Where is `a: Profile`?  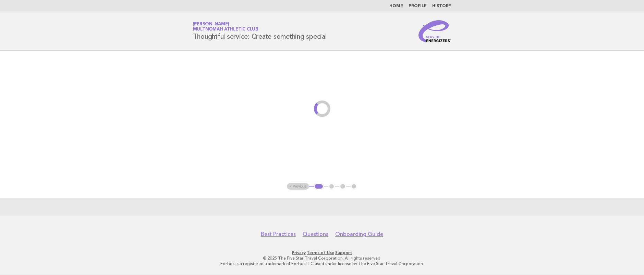
a: Profile is located at coordinates (418, 6).